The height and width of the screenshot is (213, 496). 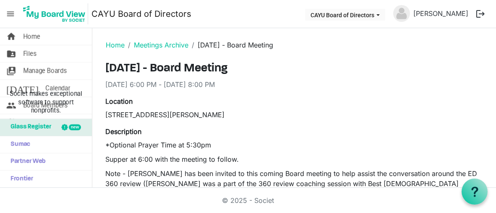 What do you see at coordinates (11, 37) in the screenshot?
I see `span: home` at bounding box center [11, 37].